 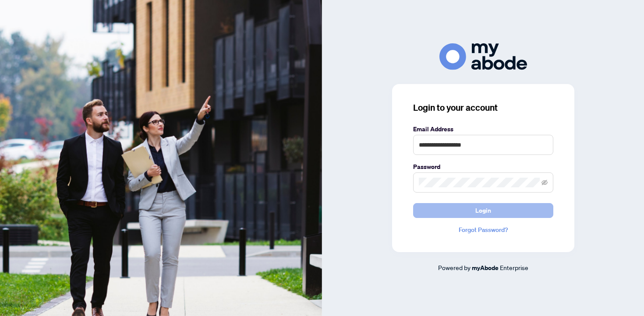 What do you see at coordinates (483, 57) in the screenshot?
I see `img: ma-logo` at bounding box center [483, 57].